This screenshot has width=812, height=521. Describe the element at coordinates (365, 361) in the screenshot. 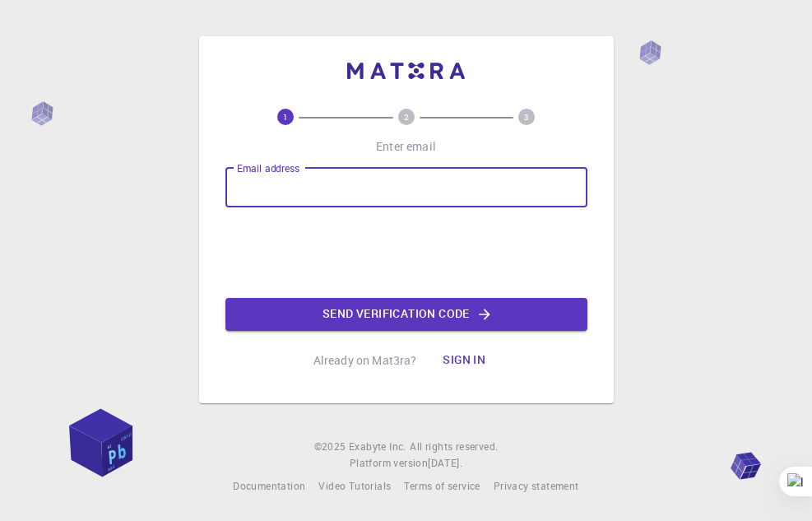

I see `p: Already on Mat3ra?` at that location.